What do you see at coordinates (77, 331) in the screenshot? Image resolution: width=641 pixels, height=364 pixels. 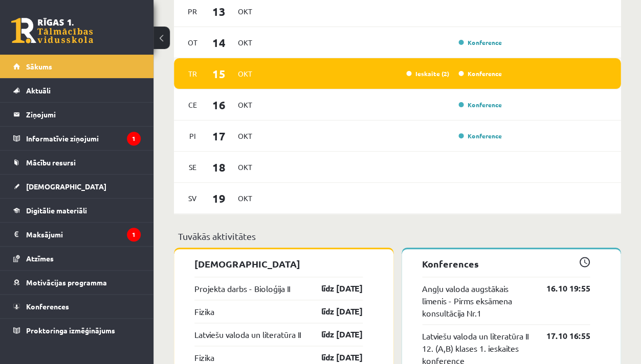 I see `a: Proktoringa izmēģinājums` at bounding box center [77, 331].